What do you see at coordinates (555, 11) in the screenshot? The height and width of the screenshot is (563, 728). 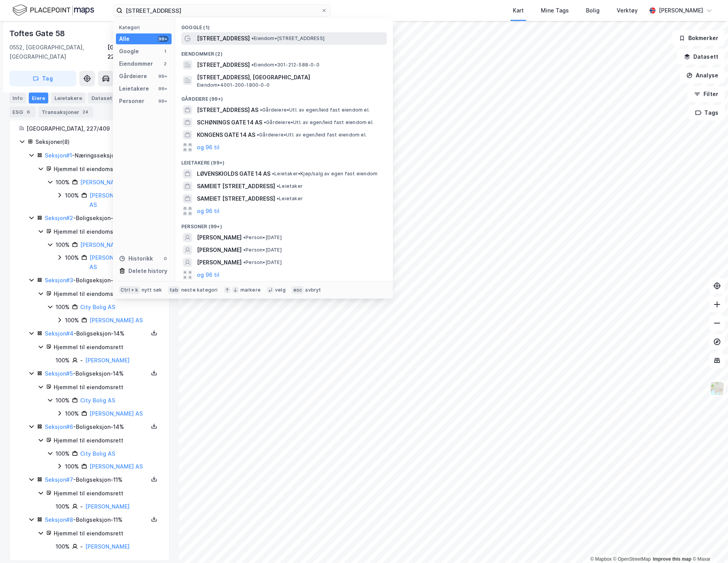 I see `div: Mine Tags` at bounding box center [555, 11].